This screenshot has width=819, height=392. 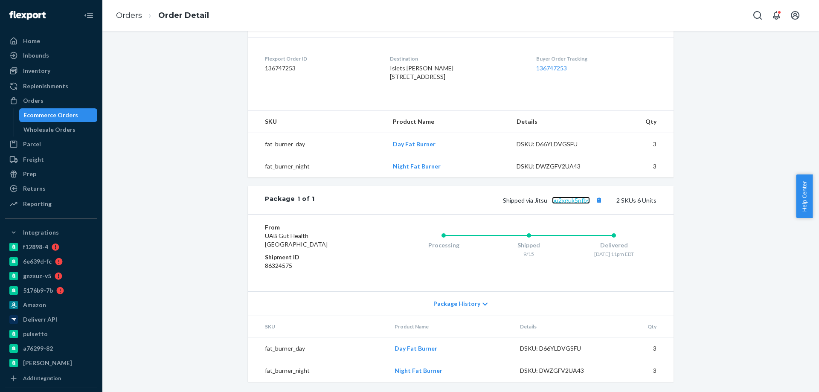 I want to click on dt: Destination, so click(x=456, y=58).